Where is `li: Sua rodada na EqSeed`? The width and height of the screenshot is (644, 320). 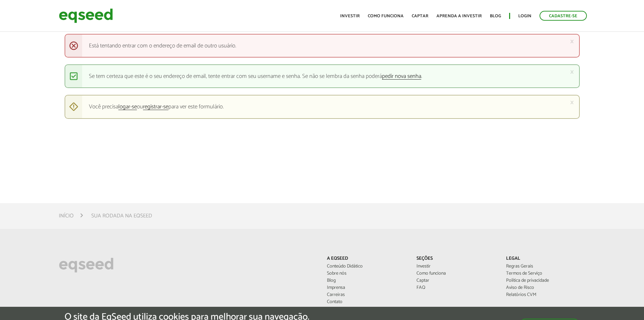 li: Sua rodada na EqSeed is located at coordinates (122, 215).